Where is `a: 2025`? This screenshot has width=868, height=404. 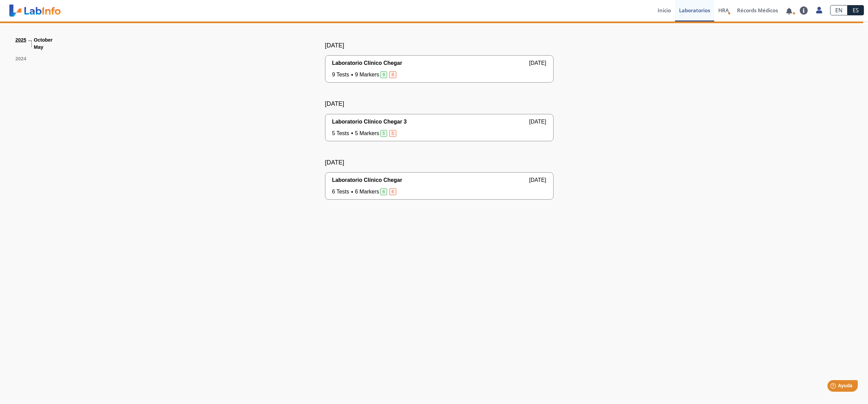
a: 2025 is located at coordinates (21, 44).